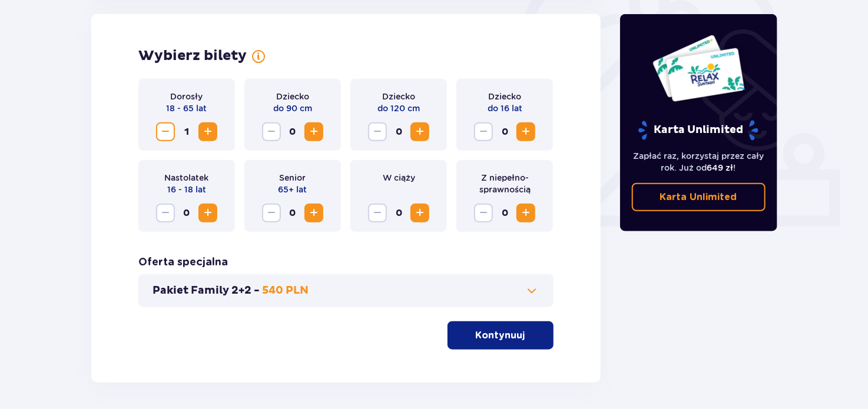  What do you see at coordinates (206, 291) in the screenshot?
I see `p: Pakiet Family 2+2 -` at bounding box center [206, 291].